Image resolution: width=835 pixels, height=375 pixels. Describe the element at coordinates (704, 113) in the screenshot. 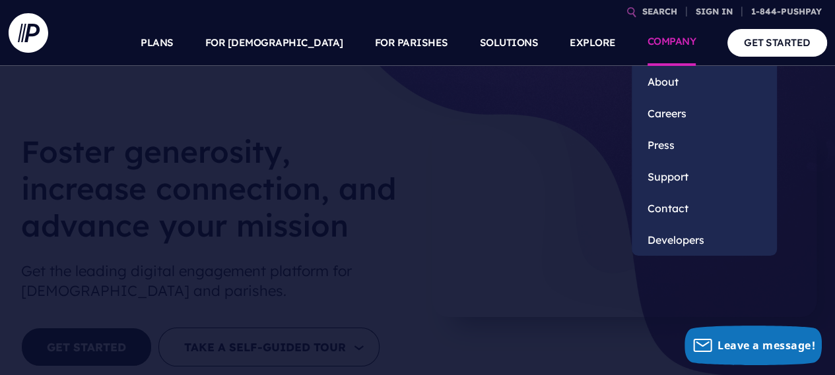

I see `a: Careers` at that location.